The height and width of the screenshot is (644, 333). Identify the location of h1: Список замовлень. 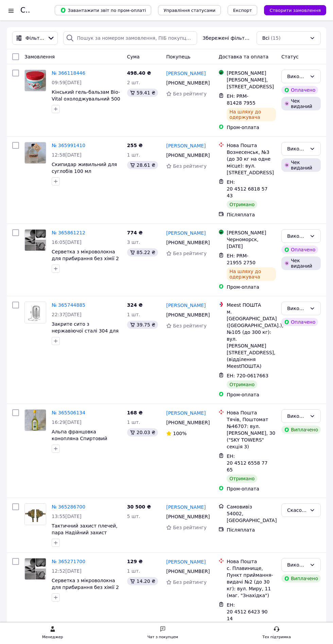
(55, 10).